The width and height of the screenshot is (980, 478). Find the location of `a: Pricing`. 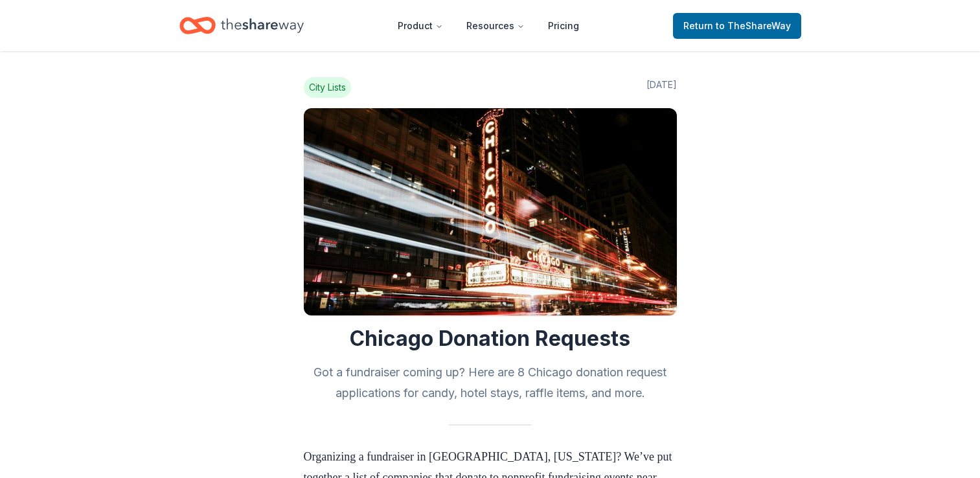

a: Pricing is located at coordinates (563, 26).